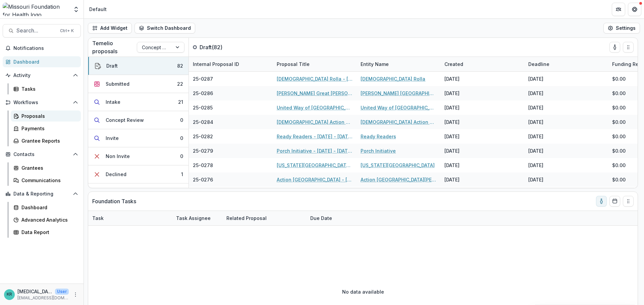  What do you see at coordinates (116, 174) in the screenshot?
I see `div: Declined` at bounding box center [116, 174].